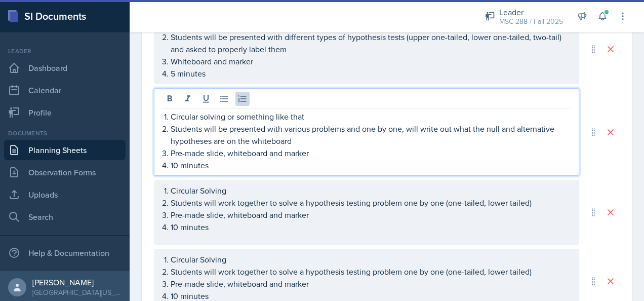 This screenshot has height=301, width=644. Describe the element at coordinates (371, 61) in the screenshot. I see `p: Whiteboard and marker` at that location.